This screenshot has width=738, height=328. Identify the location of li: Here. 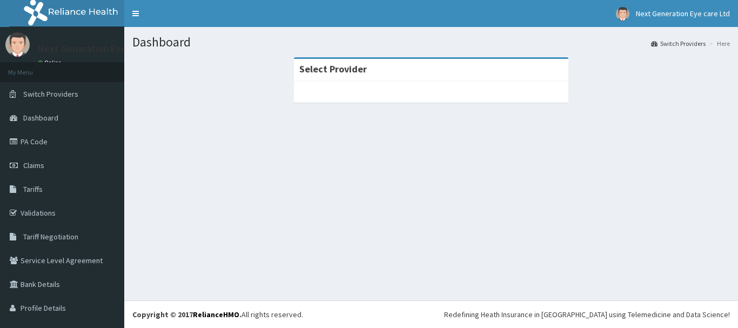
(718, 43).